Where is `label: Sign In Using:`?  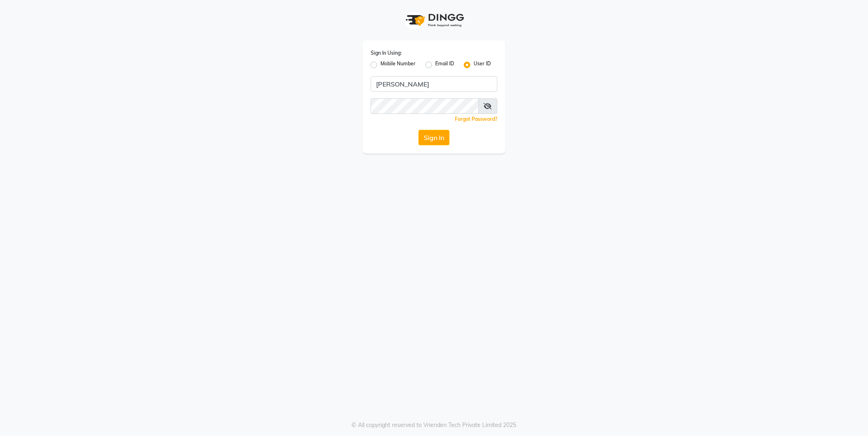 label: Sign In Using: is located at coordinates (386, 53).